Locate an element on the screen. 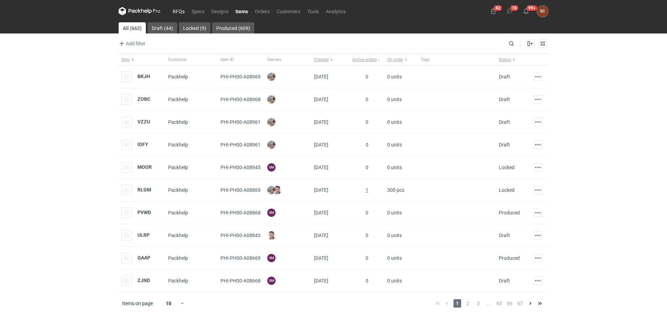 The height and width of the screenshot is (325, 667). button: Created is located at coordinates (330, 60).